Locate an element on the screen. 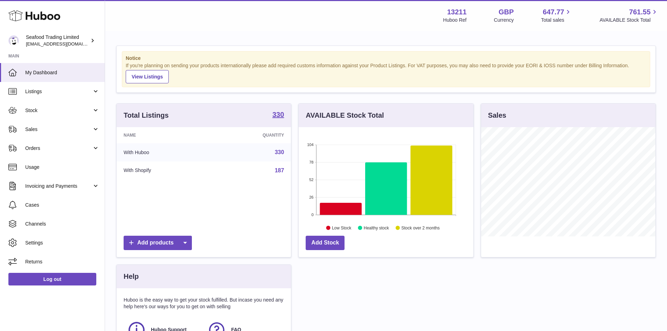  strong: GBP is located at coordinates (506, 12).